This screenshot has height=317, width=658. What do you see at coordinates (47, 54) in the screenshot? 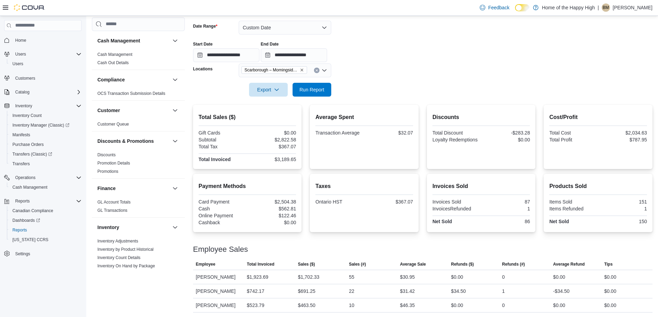
I see `span: Users` at bounding box center [47, 54].